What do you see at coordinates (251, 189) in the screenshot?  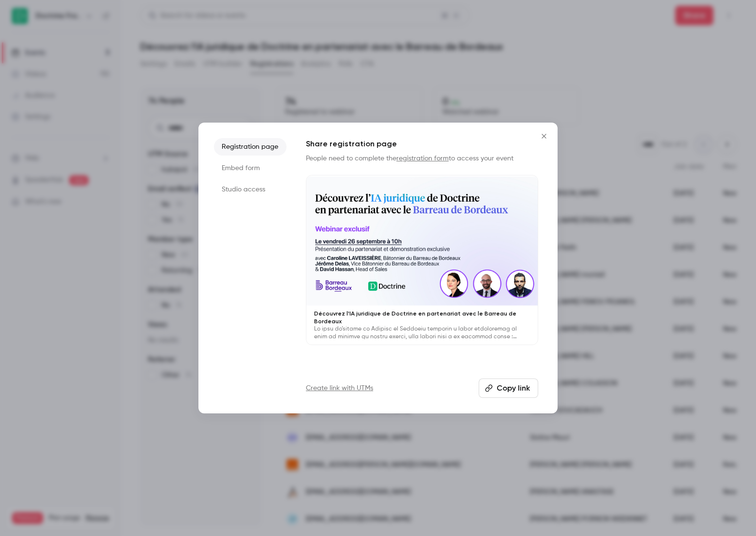 I see `li: Studio access` at bounding box center [251, 189].